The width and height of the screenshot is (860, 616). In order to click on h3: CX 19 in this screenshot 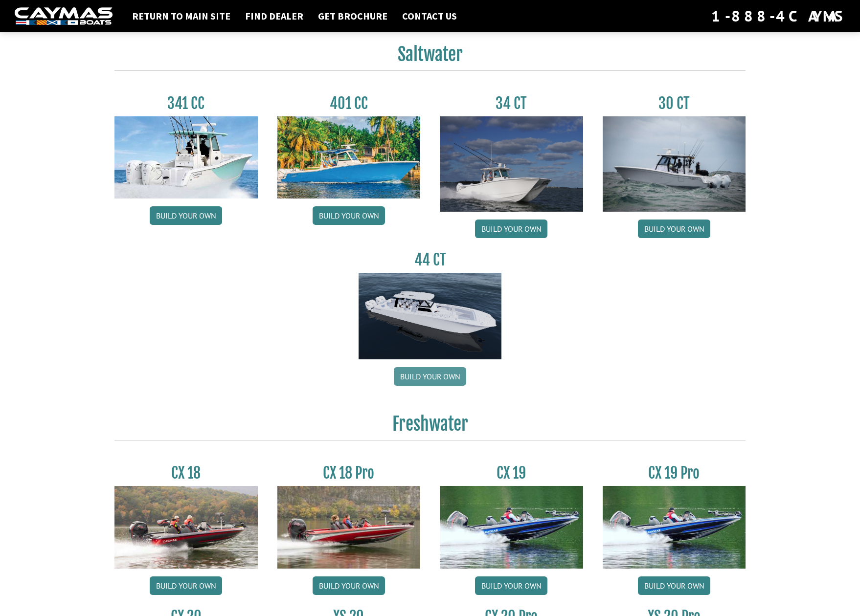, I will do `click(511, 473)`.